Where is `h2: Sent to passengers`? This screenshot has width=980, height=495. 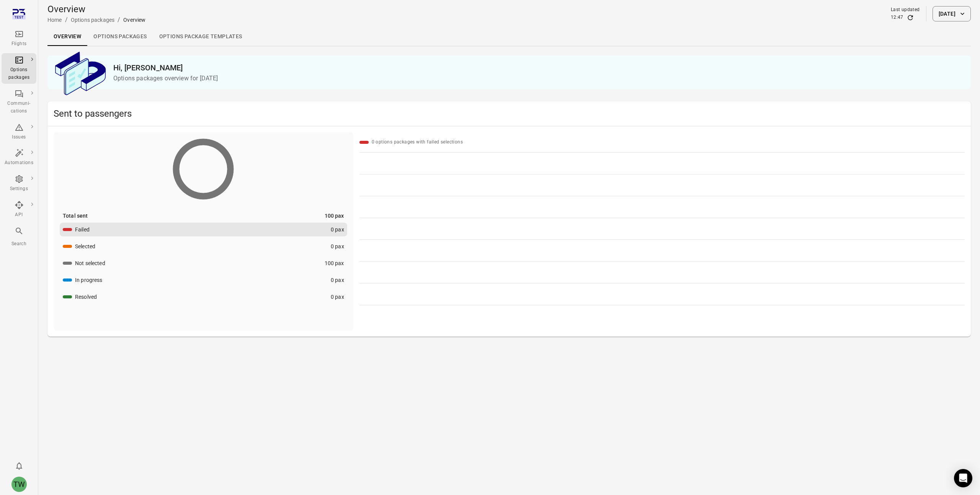 h2: Sent to passengers is located at coordinates (509, 113).